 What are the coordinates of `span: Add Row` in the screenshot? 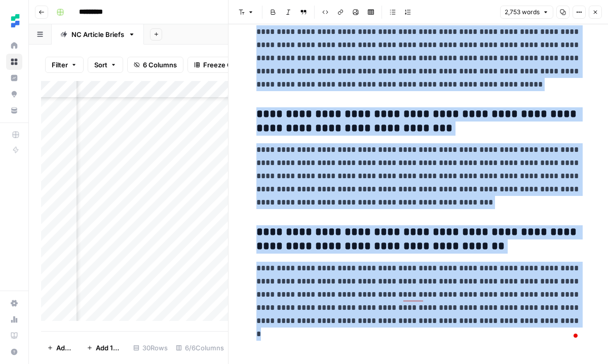 It's located at (65, 347).